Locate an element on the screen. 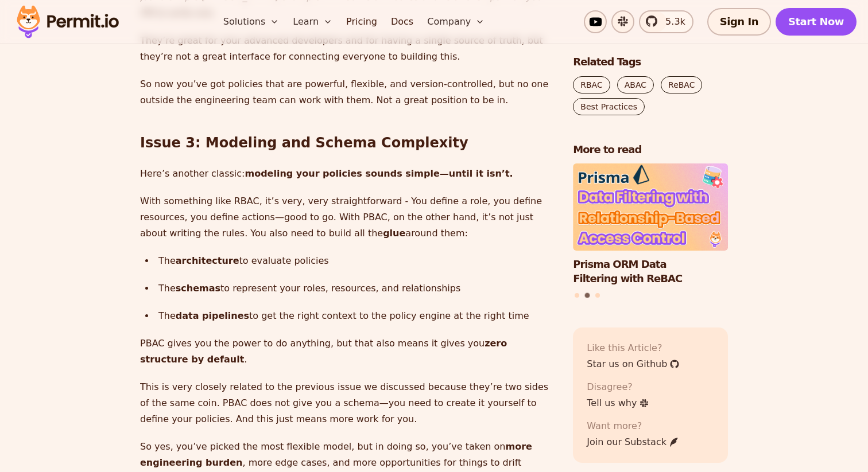  strong: architecture is located at coordinates (207, 261).